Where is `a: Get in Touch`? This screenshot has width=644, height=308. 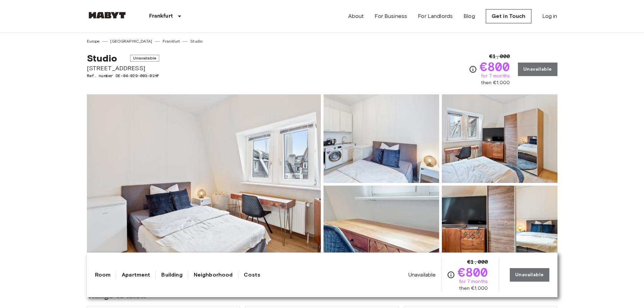
a: Get in Touch is located at coordinates (509, 16).